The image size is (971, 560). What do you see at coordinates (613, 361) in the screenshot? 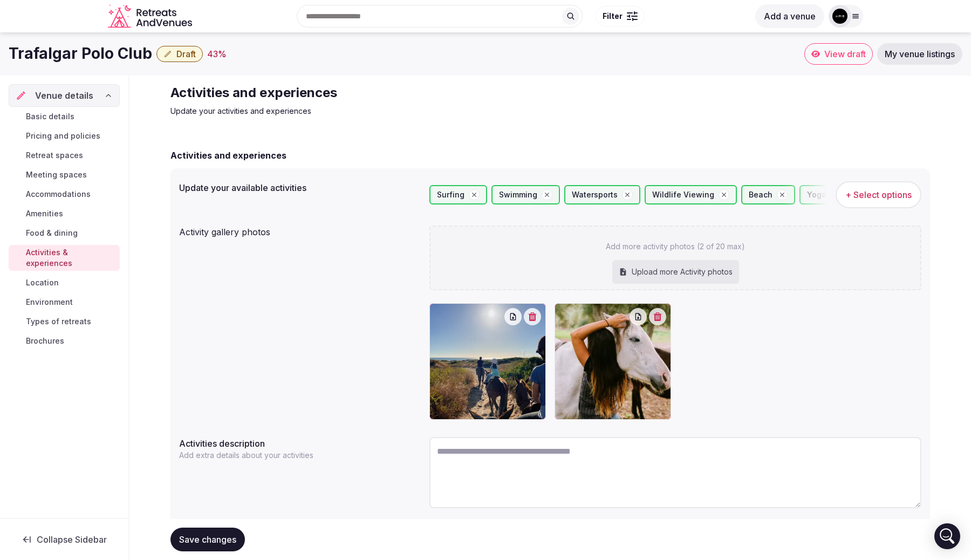
I see `div: cuneta-20.jpg.webp` at bounding box center [613, 361].